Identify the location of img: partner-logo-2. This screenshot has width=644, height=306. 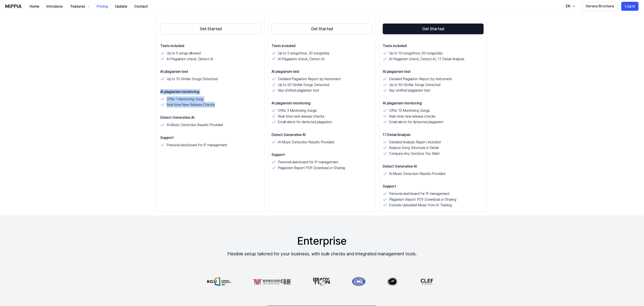
(321, 281).